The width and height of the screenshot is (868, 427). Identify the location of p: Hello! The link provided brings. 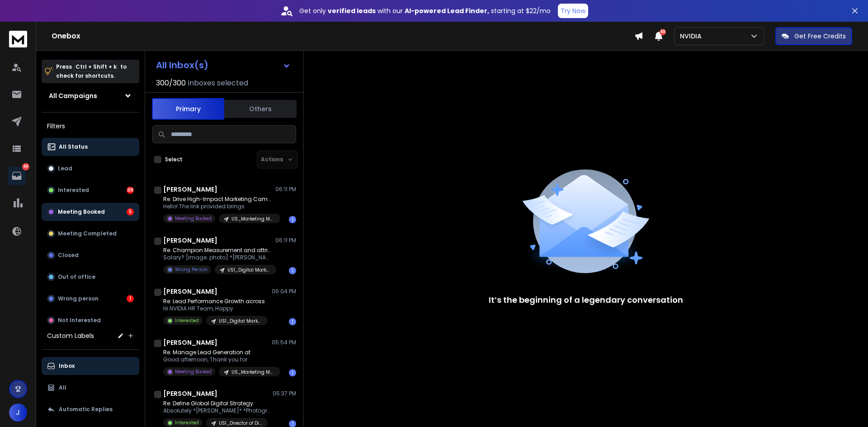
(218, 206).